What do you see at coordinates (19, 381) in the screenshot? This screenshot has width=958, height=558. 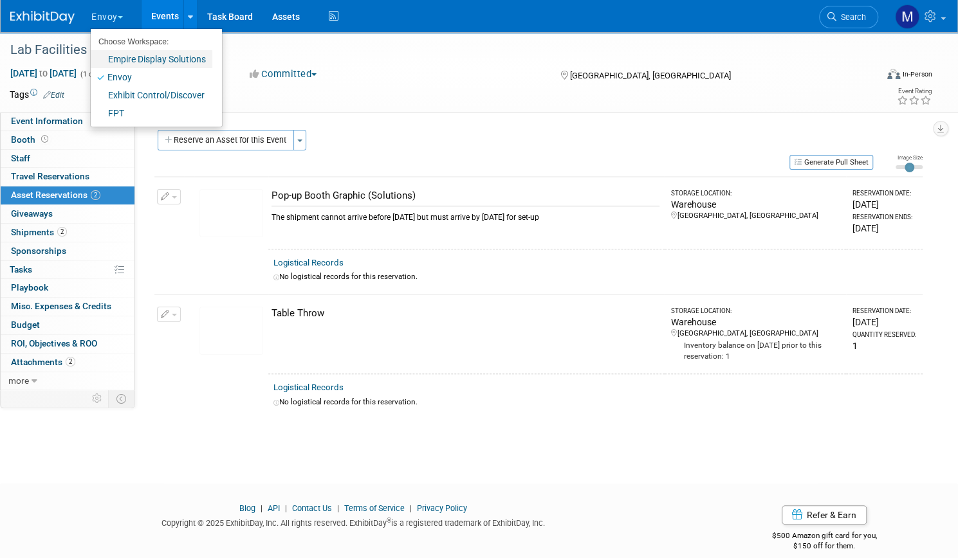 I see `span: more` at bounding box center [19, 381].